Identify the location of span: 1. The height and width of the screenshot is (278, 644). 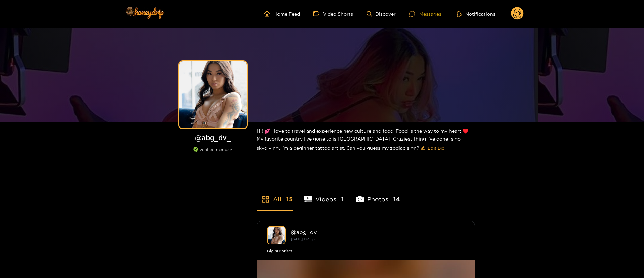
(342, 199).